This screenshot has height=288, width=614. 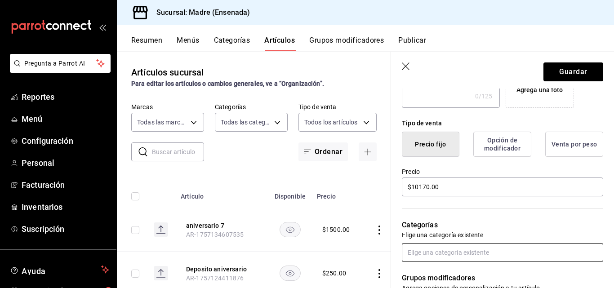 I want to click on strong: Para editar los artículos o cambios generales, ve a “Organización”., so click(x=227, y=84).